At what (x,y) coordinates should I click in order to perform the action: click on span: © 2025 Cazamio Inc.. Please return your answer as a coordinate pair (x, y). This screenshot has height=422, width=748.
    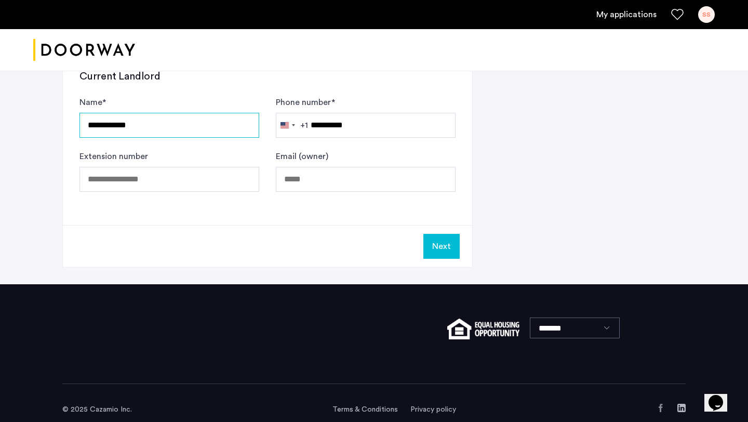
    Looking at the image, I should click on (97, 409).